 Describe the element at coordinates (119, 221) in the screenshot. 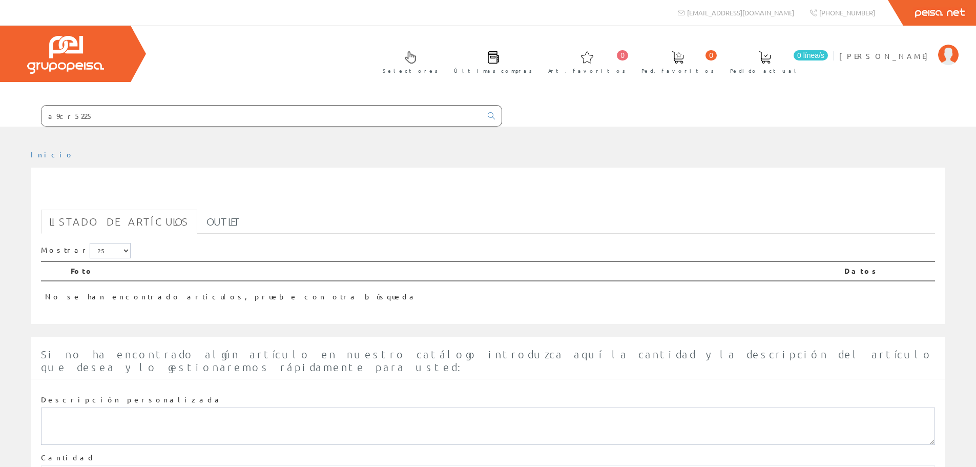

I see `a: Listado de artículos` at that location.